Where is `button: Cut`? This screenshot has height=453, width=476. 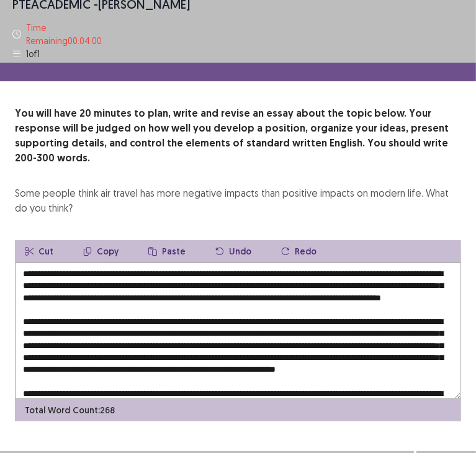
button: Cut is located at coordinates (39, 251).